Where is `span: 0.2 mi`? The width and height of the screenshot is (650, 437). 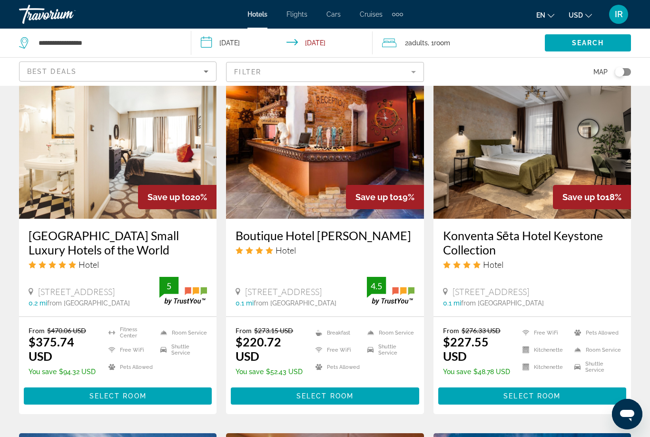 span: 0.2 mi is located at coordinates (38, 303).